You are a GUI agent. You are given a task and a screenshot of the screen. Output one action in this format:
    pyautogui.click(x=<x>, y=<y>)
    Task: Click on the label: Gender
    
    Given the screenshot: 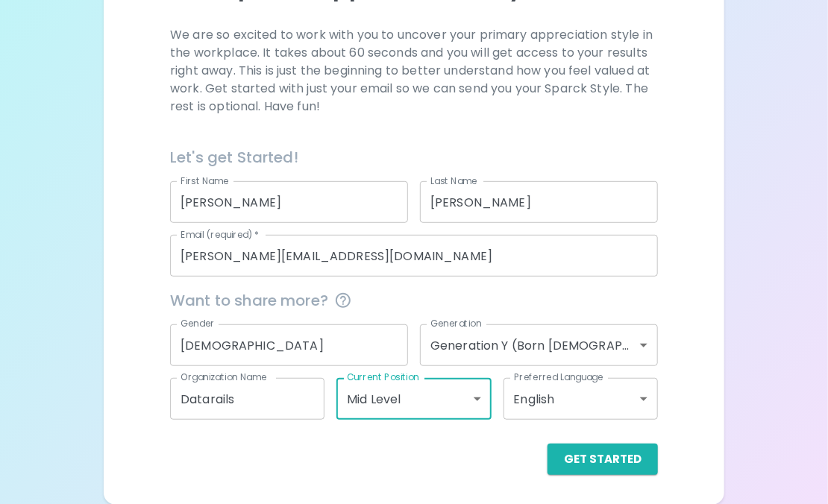 What is the action you would take?
    pyautogui.click(x=197, y=324)
    